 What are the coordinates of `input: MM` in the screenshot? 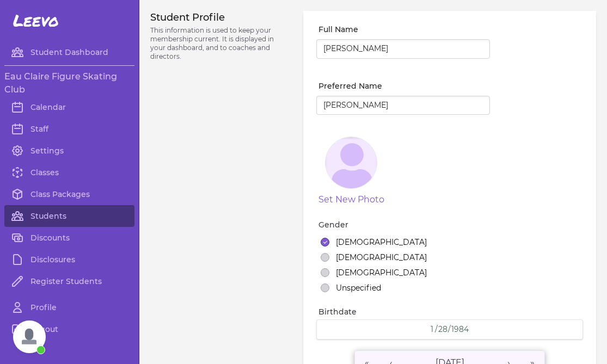 It's located at (433, 329).